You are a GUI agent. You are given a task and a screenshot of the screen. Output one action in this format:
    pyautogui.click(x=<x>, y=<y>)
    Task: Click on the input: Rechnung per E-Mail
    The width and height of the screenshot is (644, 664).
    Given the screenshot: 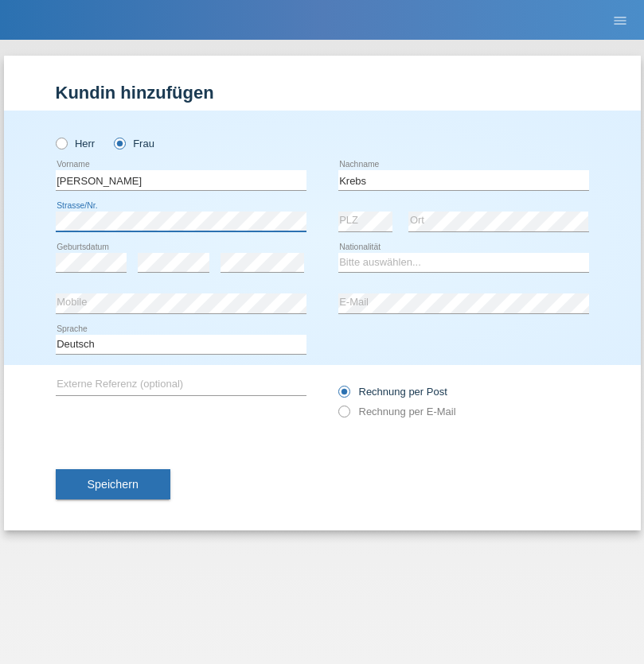 What is the action you would take?
    pyautogui.click(x=343, y=416)
    